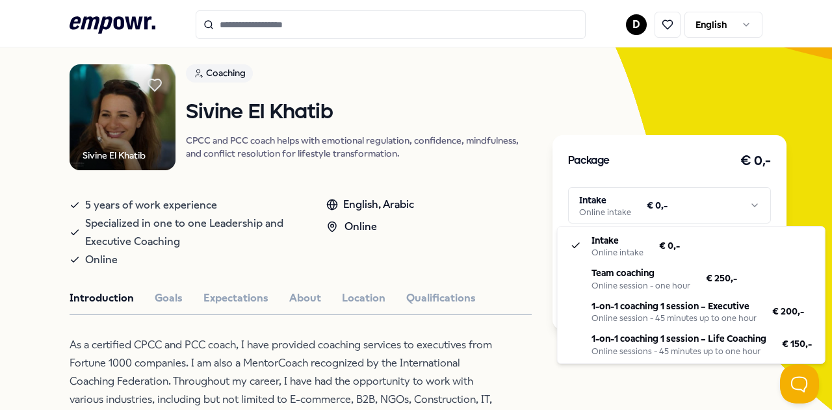 Image resolution: width=832 pixels, height=410 pixels. Describe the element at coordinates (674, 319) in the screenshot. I see `div: Online session - 45 minutes up to one hour` at that location.